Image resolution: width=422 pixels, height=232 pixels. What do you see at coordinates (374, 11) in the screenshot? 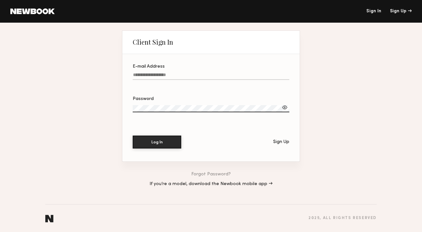
I see `a: Sign In` at bounding box center [374, 11].